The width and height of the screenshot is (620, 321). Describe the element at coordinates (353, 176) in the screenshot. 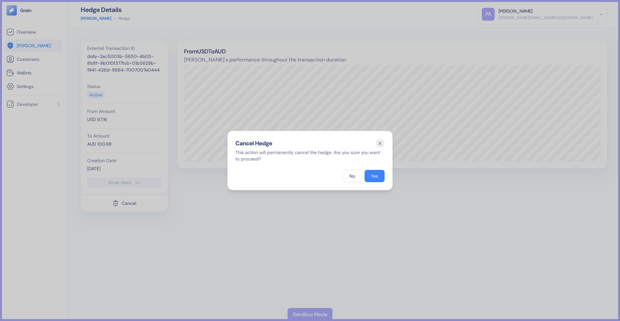

I see `button: No` at that location.